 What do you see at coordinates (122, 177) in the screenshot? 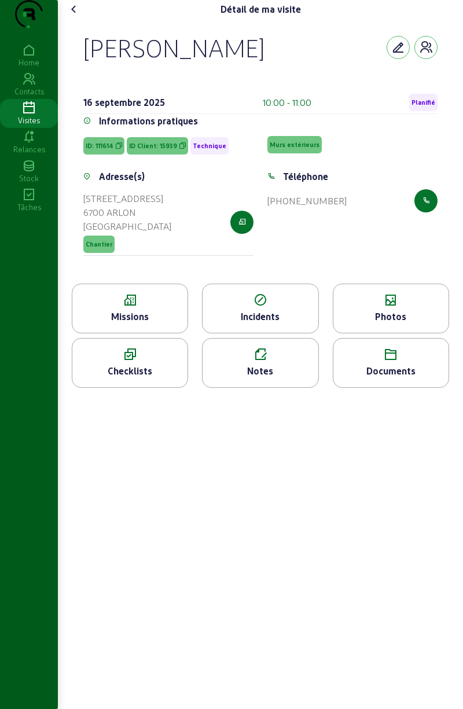
I see `div: Adresse(s)` at bounding box center [122, 177].